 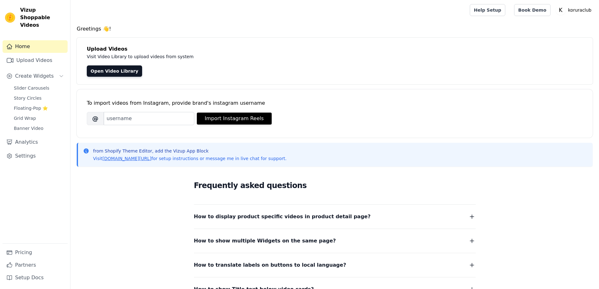 I want to click on h4: Upload Videos, so click(x=334, y=49).